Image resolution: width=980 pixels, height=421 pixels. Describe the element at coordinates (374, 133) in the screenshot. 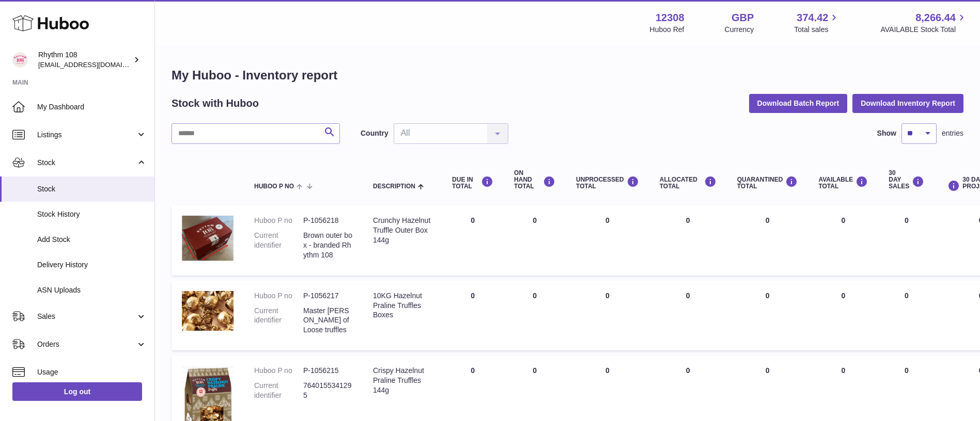

I see `label: Country` at that location.